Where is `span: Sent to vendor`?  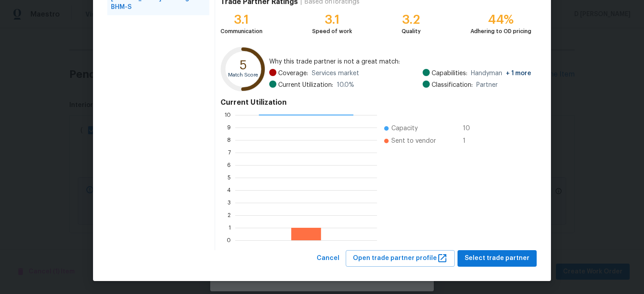 span: Sent to vendor is located at coordinates (414, 141).